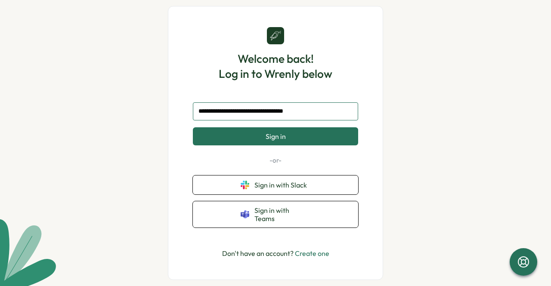  What do you see at coordinates (282, 214) in the screenshot?
I see `span: Sign in with Teams` at bounding box center [282, 214].